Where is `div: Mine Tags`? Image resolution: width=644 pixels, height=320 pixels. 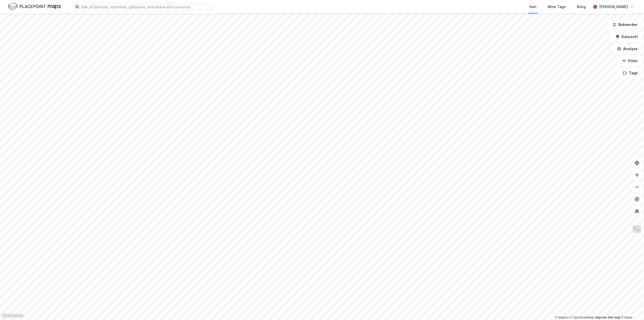 div: Mine Tags is located at coordinates (557, 7).